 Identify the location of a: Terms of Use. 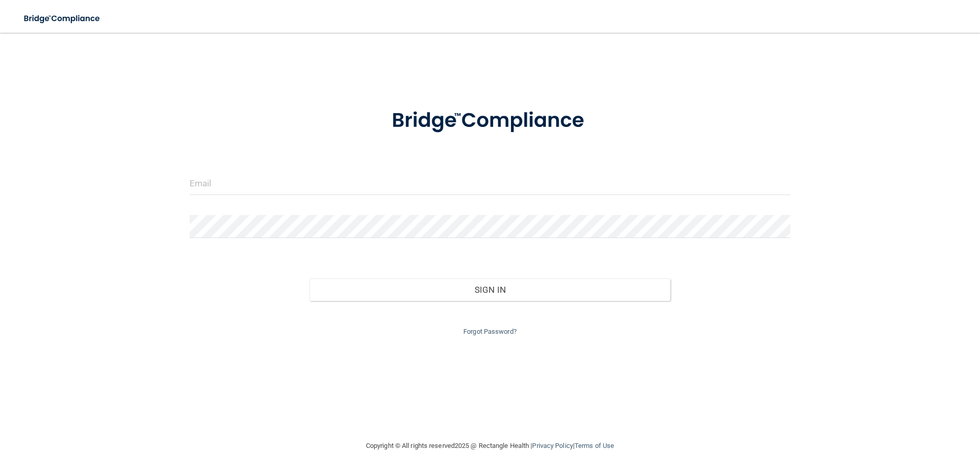
(594, 446).